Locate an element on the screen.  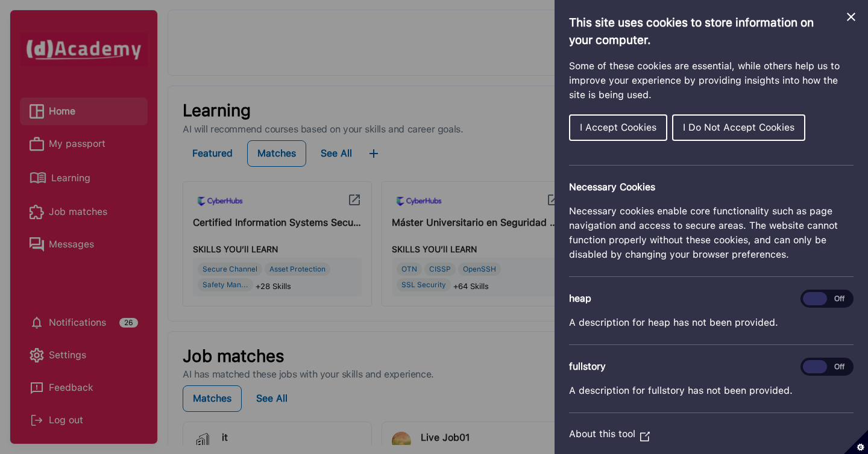
p: A description for heap has not been provided. is located at coordinates (712, 323).